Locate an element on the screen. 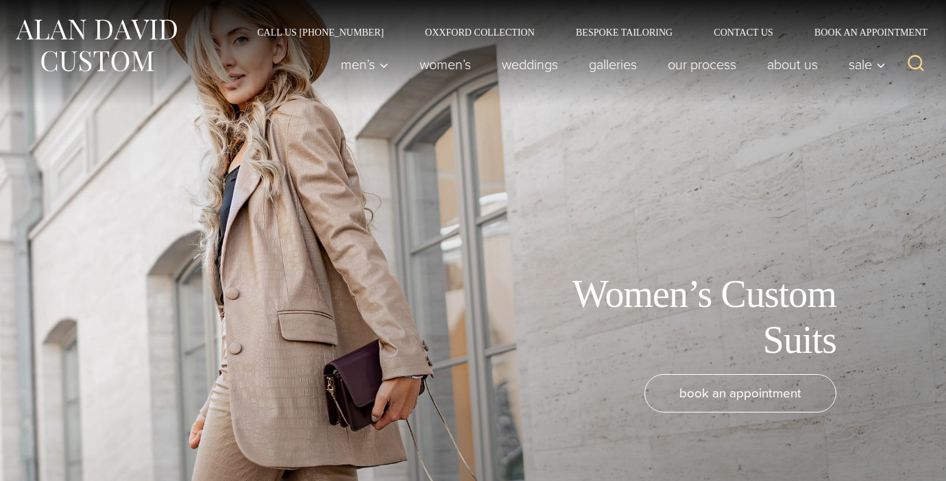 The width and height of the screenshot is (946, 481). img: Alan David Custom is located at coordinates (96, 45).